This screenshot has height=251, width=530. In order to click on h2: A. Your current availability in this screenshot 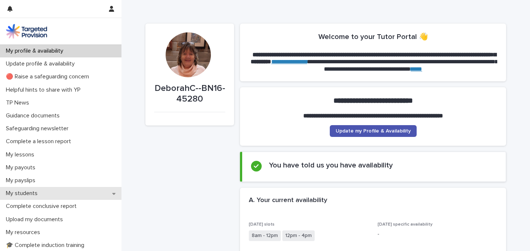, I will do `click(288, 200)`.